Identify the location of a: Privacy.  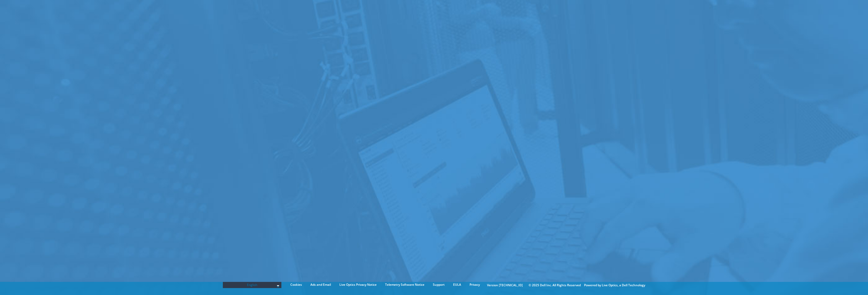
(474, 285).